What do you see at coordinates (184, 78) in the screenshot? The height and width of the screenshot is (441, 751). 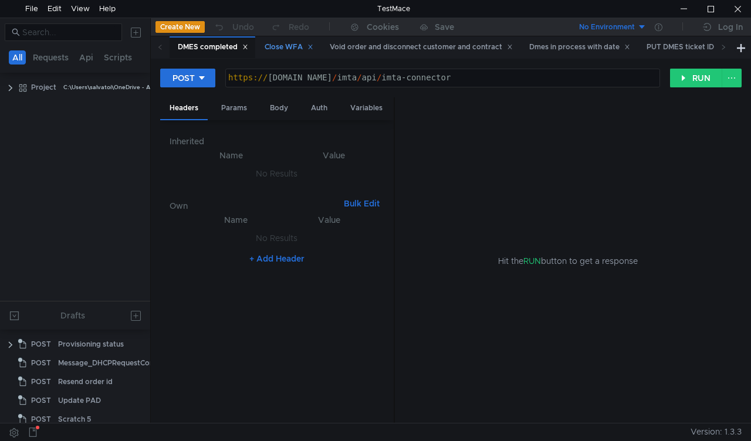 I see `div: POST` at bounding box center [184, 78].